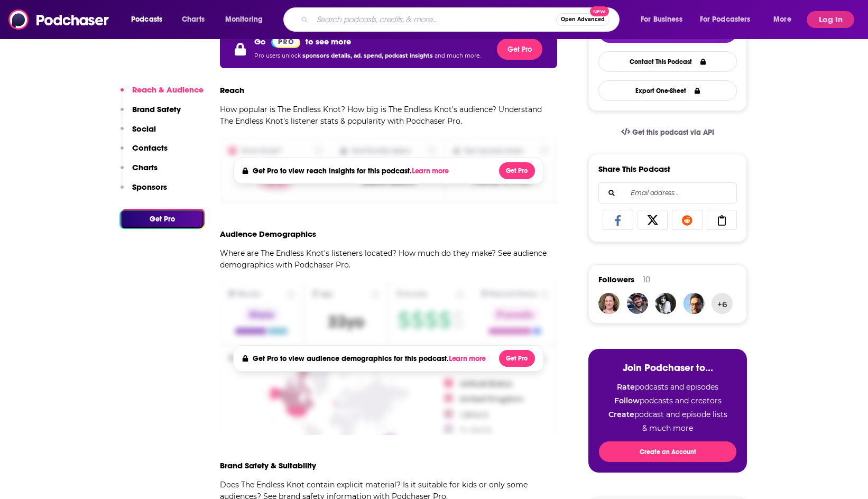 Image resolution: width=868 pixels, height=499 pixels. I want to click on h3: Audience Demographics, so click(268, 234).